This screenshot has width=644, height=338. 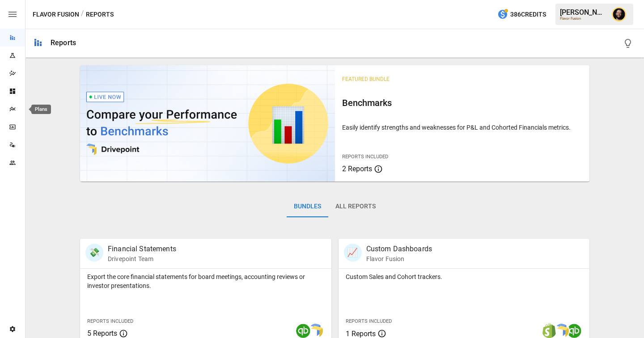 What do you see at coordinates (619, 14) in the screenshot?
I see `div: Ciaran Nugent` at bounding box center [619, 14].